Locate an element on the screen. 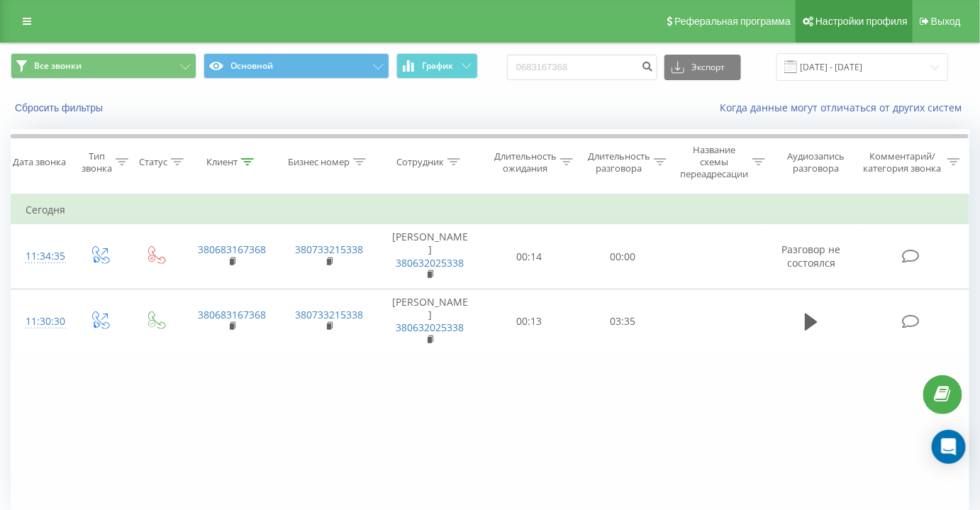  span: Реферальная программа is located at coordinates (732, 21).